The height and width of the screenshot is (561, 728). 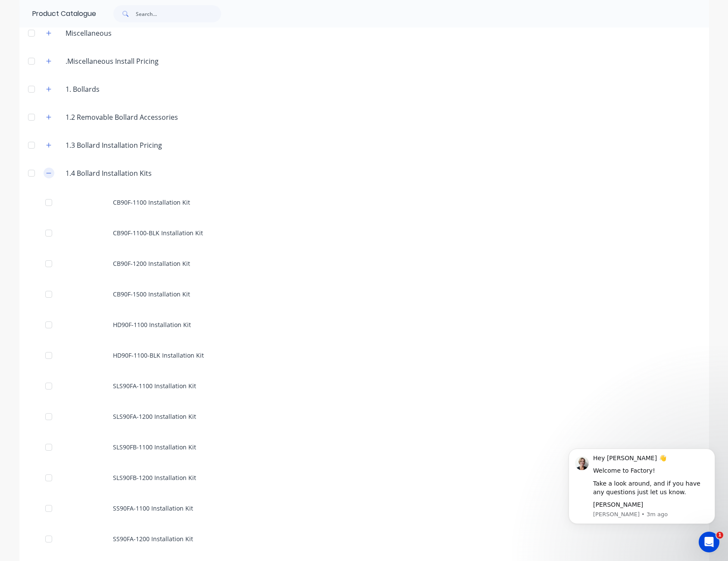 What do you see at coordinates (364, 233) in the screenshot?
I see `div: CB90F-1100-BLK Installation Kit` at bounding box center [364, 233].